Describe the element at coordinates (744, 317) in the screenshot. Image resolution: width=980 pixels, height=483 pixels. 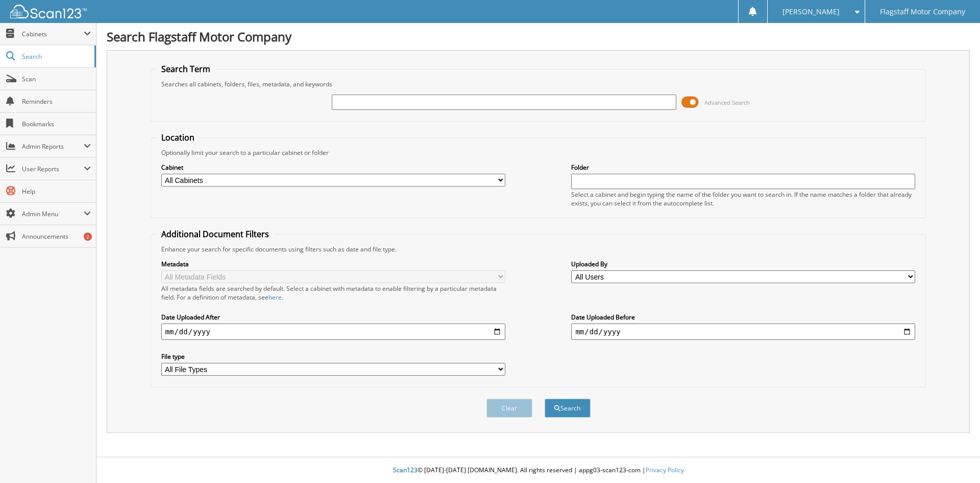
I see `label: Date Uploaded Before` at that location.